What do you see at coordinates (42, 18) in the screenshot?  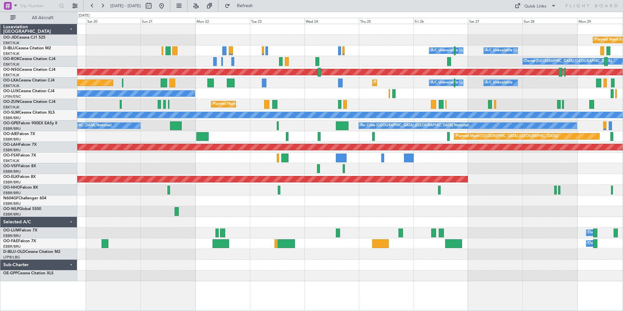 I see `span: All Aircraft` at bounding box center [42, 18].